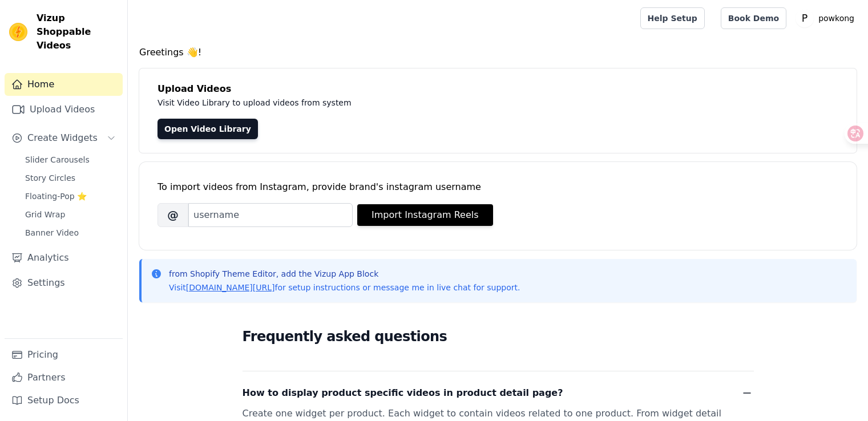 The height and width of the screenshot is (421, 868). I want to click on a: Partners, so click(64, 378).